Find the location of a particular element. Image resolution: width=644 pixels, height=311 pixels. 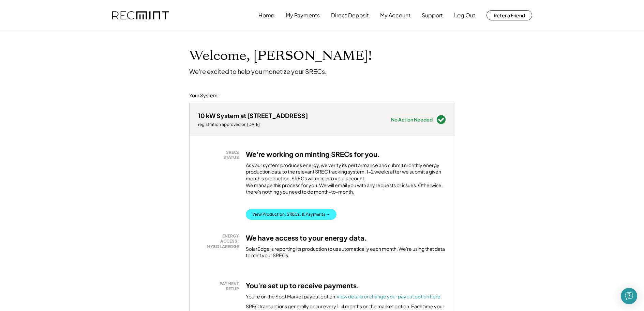

a: View details or change your payout option here. is located at coordinates (389, 297).